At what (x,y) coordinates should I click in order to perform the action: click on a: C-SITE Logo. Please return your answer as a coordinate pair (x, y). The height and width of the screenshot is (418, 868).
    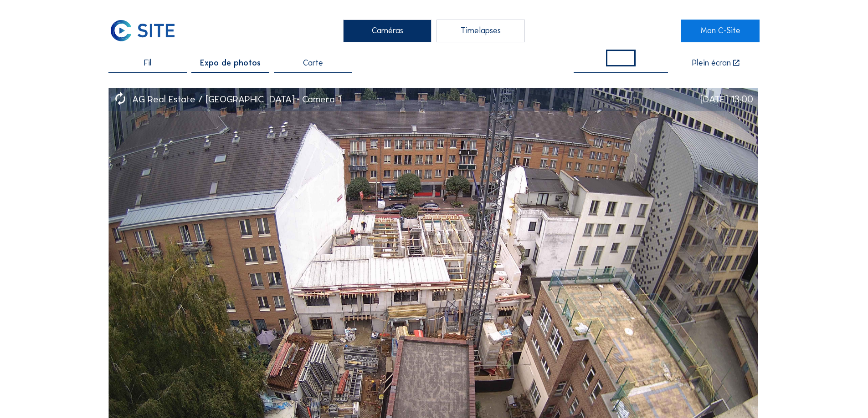
    Looking at the image, I should click on (147, 31).